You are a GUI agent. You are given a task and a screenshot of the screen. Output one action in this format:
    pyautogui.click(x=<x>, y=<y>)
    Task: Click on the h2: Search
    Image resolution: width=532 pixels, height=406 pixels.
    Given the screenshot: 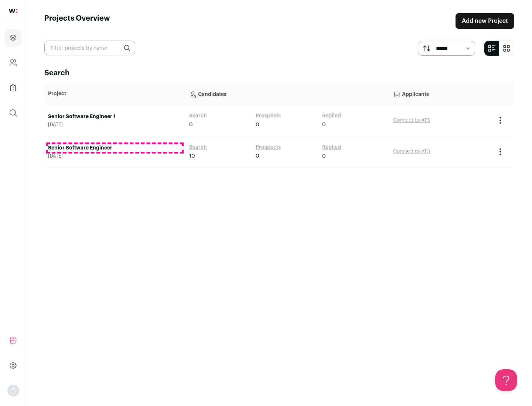 What is the action you would take?
    pyautogui.click(x=279, y=73)
    